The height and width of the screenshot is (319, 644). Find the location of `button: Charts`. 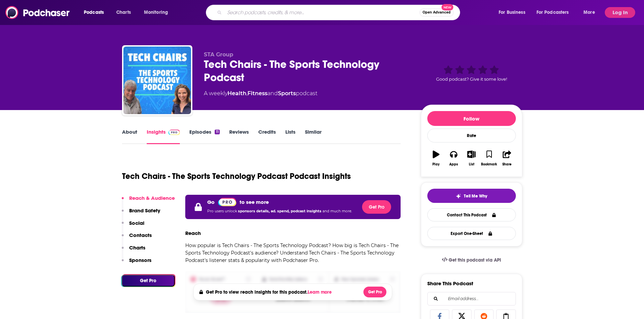

button: Charts is located at coordinates (133, 251).